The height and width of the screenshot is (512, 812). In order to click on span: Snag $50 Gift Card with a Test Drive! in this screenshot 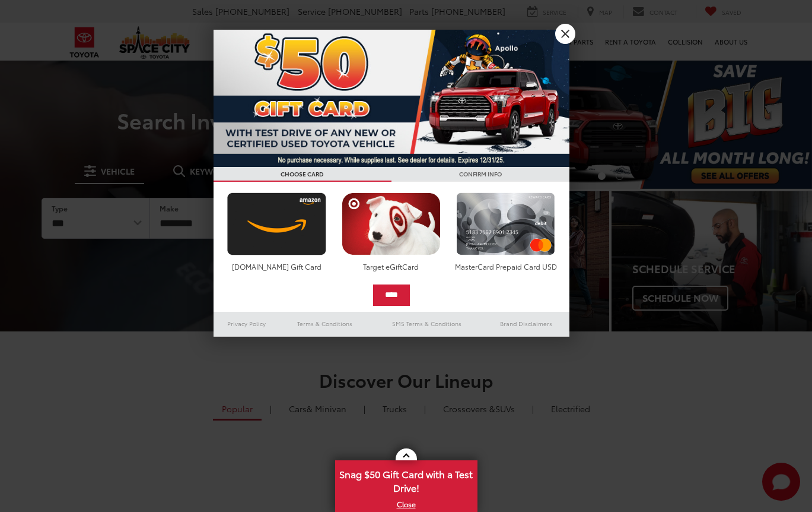, I will do `click(406, 480)`.